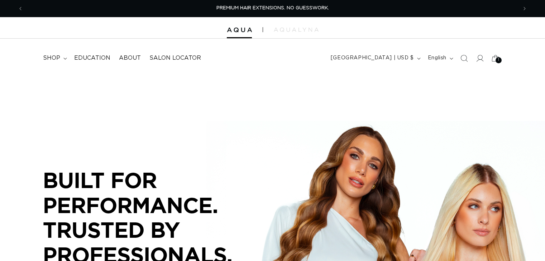 This screenshot has height=261, width=545. What do you see at coordinates (239, 30) in the screenshot?
I see `img: Aqua Hair Extensions` at bounding box center [239, 30].